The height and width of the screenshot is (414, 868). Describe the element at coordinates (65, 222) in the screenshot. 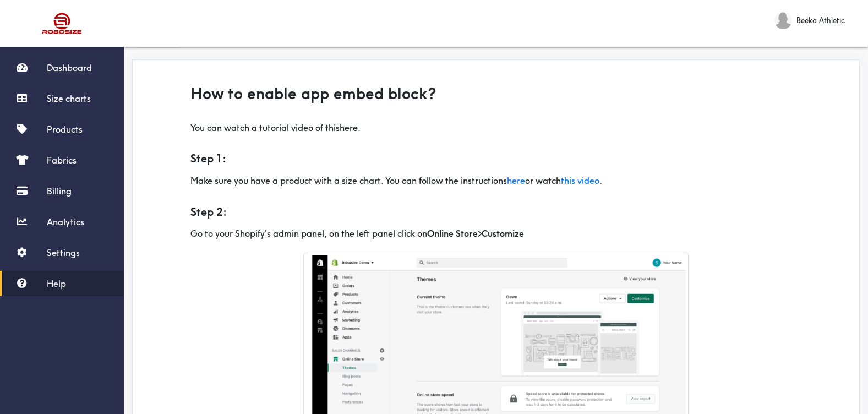

I see `span: Analytics` at that location.